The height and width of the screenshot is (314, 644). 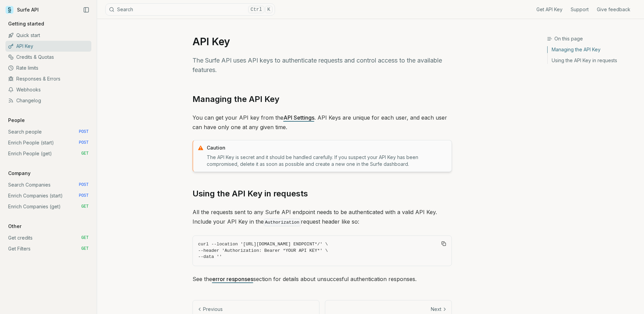 What do you see at coordinates (48, 142) in the screenshot?
I see `a: Enrich People (start) POST` at bounding box center [48, 142].